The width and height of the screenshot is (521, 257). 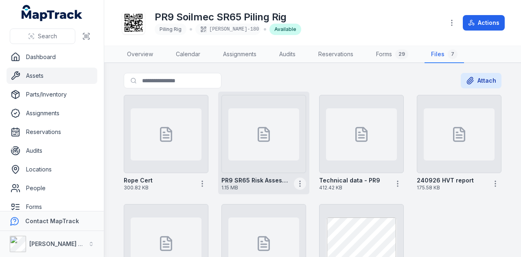 What do you see at coordinates (444, 55) in the screenshot?
I see `a: Files7` at bounding box center [444, 55].